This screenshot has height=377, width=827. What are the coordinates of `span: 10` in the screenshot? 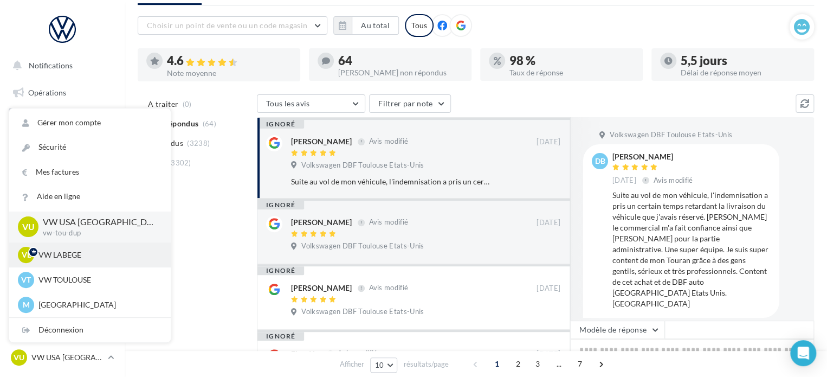 It's located at (380, 365).